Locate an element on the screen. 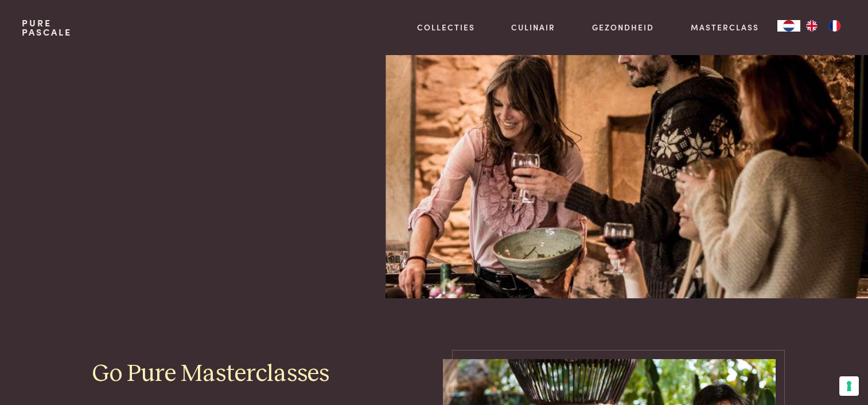 The width and height of the screenshot is (868, 405). a: Masterclass is located at coordinates (724, 27).